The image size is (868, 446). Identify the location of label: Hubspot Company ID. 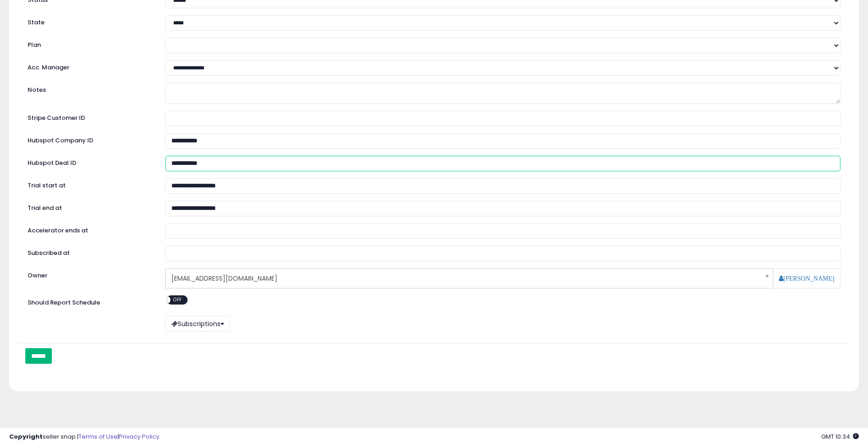
(89, 139).